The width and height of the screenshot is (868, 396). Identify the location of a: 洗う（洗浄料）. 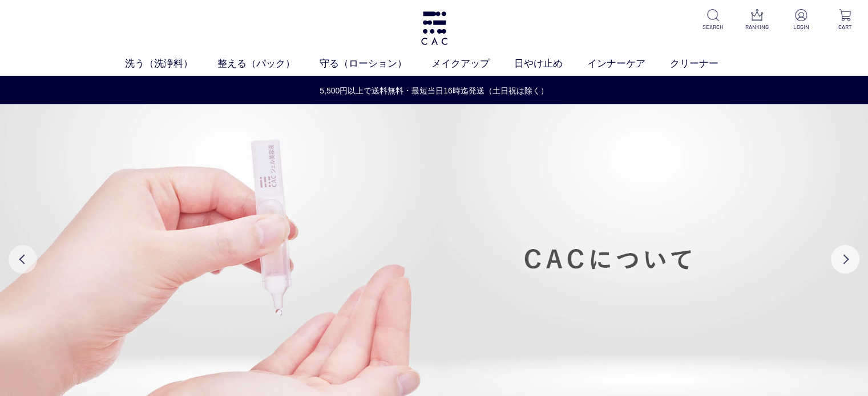
(171, 64).